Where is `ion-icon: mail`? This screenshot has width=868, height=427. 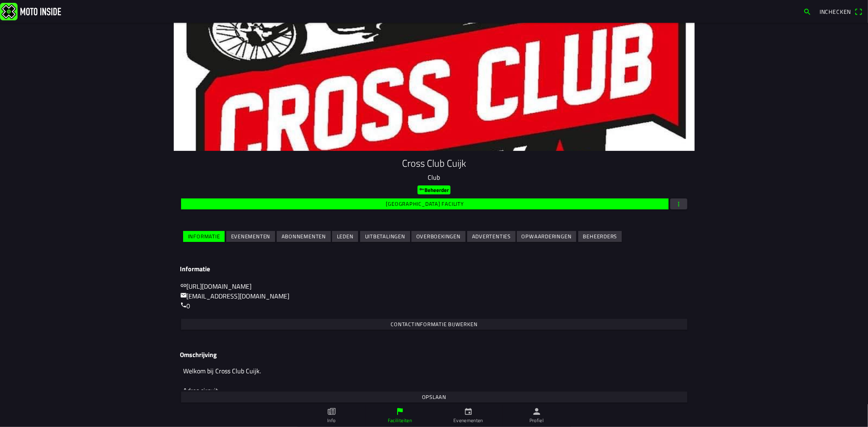
ion-icon: mail is located at coordinates (184, 295).